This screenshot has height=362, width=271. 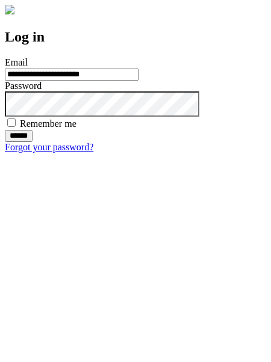 I want to click on label: Email, so click(x=16, y=62).